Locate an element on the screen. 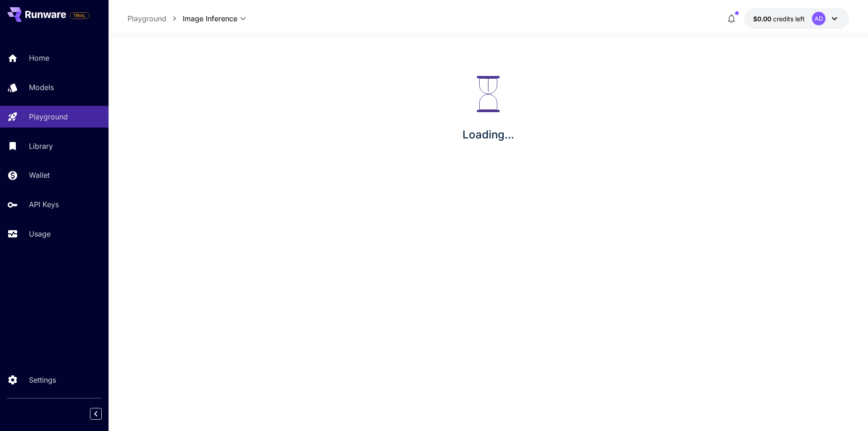 The width and height of the screenshot is (868, 431). p: Models is located at coordinates (41, 88).